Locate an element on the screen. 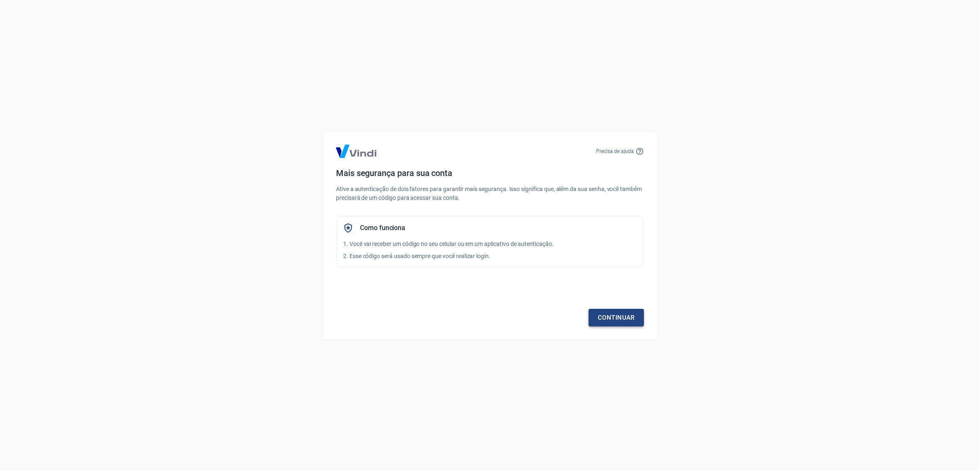  p: Precisa de ajuda is located at coordinates (615, 152).